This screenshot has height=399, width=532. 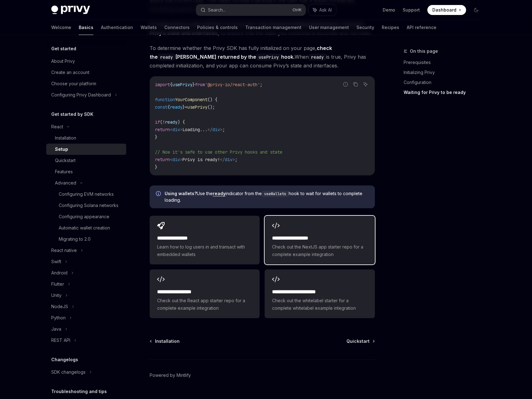 What do you see at coordinates (65, 161) in the screenshot?
I see `div: Quickstart` at bounding box center [65, 161].